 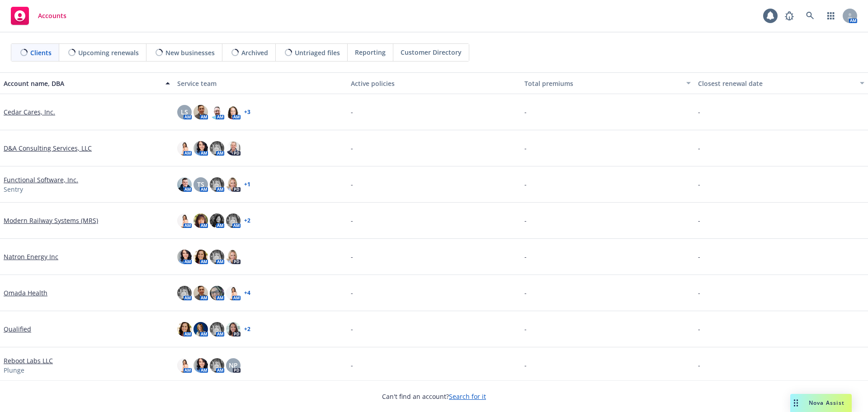 What do you see at coordinates (796, 403) in the screenshot?
I see `div: Drag to move` at bounding box center [796, 403].